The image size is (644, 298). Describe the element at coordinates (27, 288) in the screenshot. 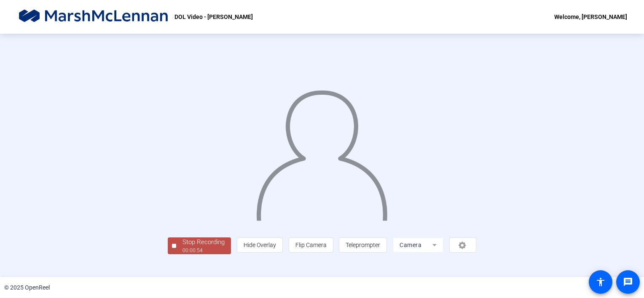

I see `div: © 2025 OpenReel` at that location.